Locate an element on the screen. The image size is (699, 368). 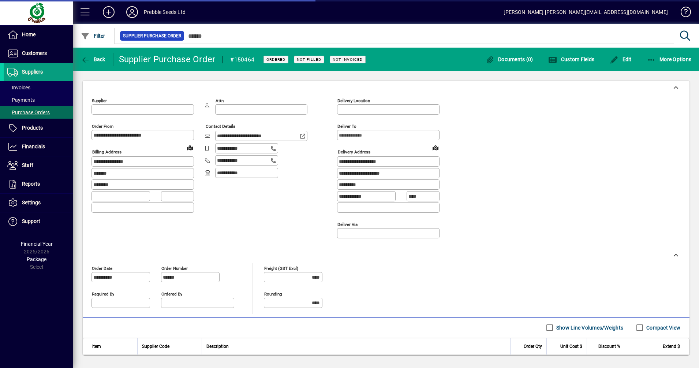
button: More Options is located at coordinates (669, 59).